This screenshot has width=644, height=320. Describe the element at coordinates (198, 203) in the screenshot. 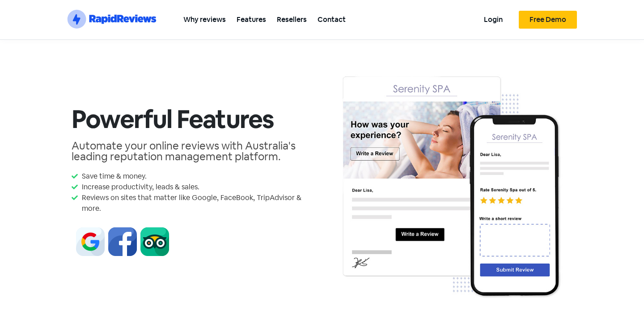

I see `span: Reviews on sites that matter like Google, FaceBook, TripAdvisor & more.` at that location.